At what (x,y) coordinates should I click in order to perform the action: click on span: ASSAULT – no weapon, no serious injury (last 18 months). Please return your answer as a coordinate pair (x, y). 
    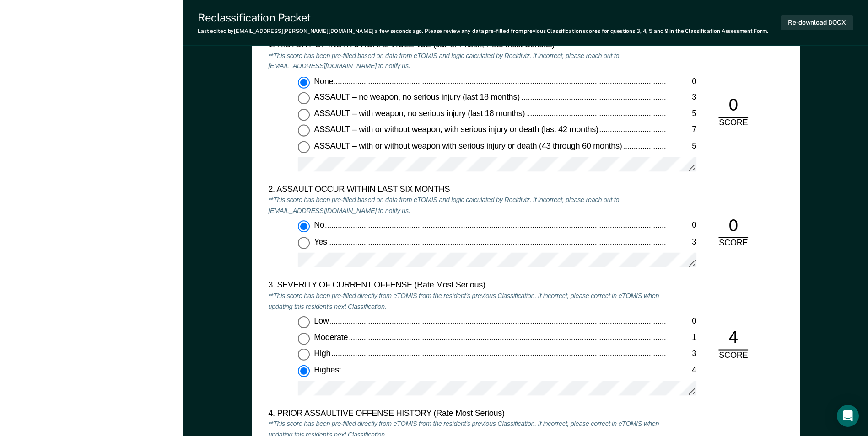
    Looking at the image, I should click on (418, 97).